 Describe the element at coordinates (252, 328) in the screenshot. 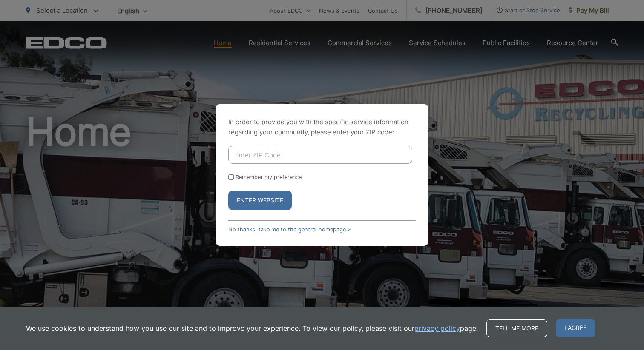

I see `p: We use cookies to understand how you use our site and to improve your experience. To view our pol...` at that location.